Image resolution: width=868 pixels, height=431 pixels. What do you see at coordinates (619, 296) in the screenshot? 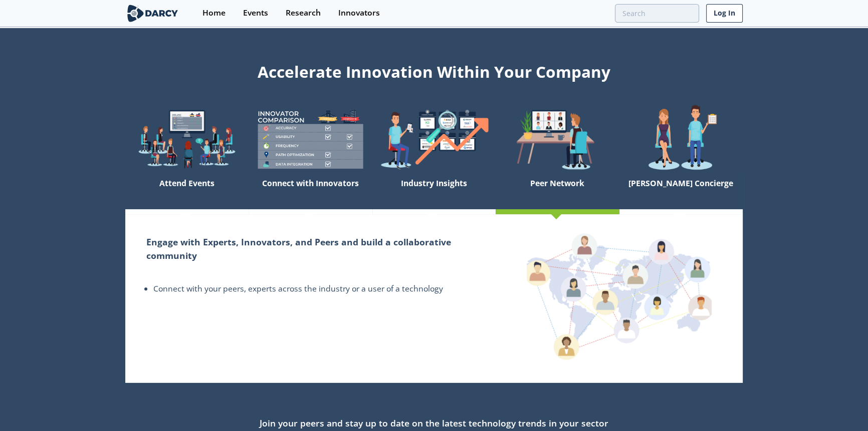
I see `img: peer-network-4b24cf0a691af4c61cae572e598c8d44.png` at bounding box center [619, 296].